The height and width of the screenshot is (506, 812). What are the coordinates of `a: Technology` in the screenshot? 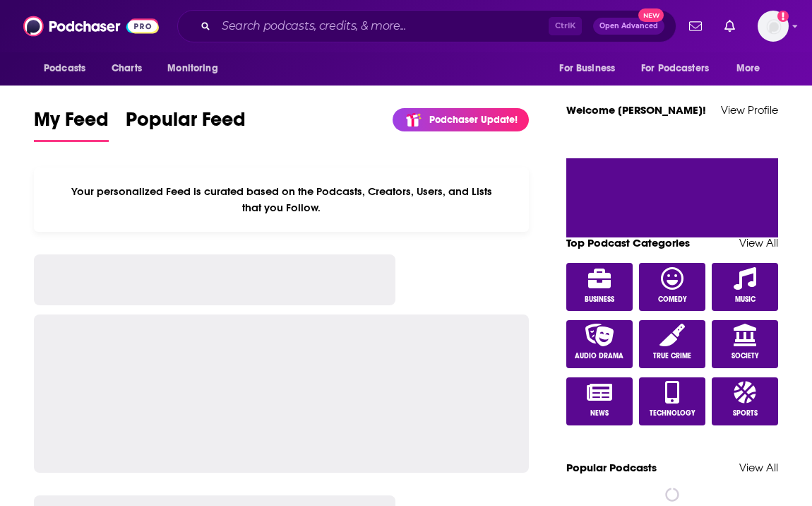 It's located at (672, 402).